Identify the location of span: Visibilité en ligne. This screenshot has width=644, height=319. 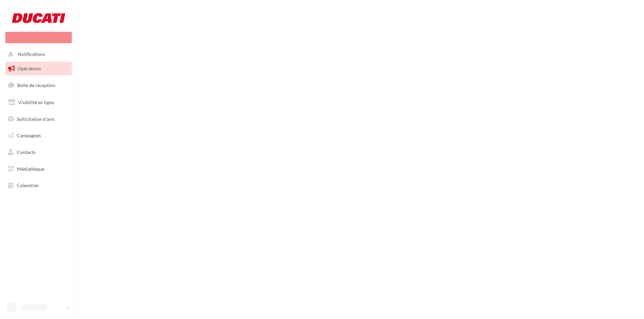
(36, 102).